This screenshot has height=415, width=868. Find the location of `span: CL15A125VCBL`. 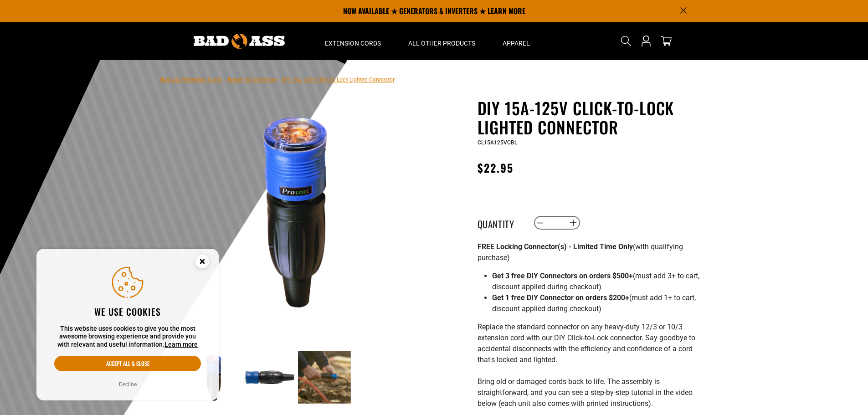

span: CL15A125VCBL is located at coordinates (497, 143).